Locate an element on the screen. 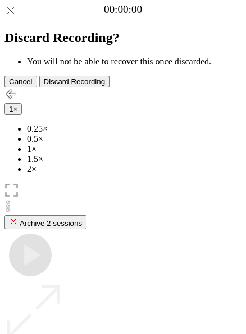  li: 1.5× is located at coordinates (134, 159).